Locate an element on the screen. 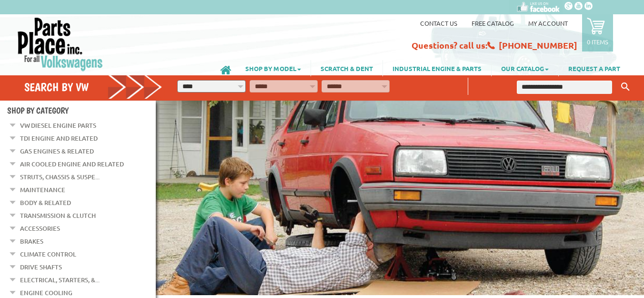 Image resolution: width=644 pixels, height=298 pixels. h4: Shop By Category is located at coordinates (81, 110).